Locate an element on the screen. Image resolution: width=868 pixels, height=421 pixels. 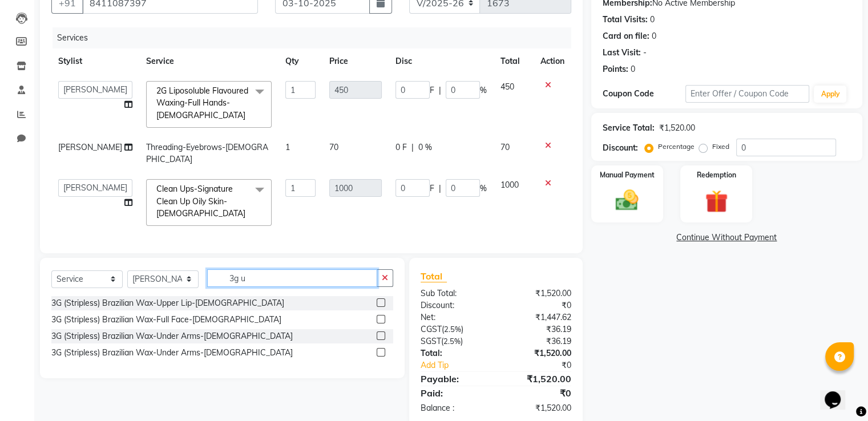
span: 450 is located at coordinates (507, 87).